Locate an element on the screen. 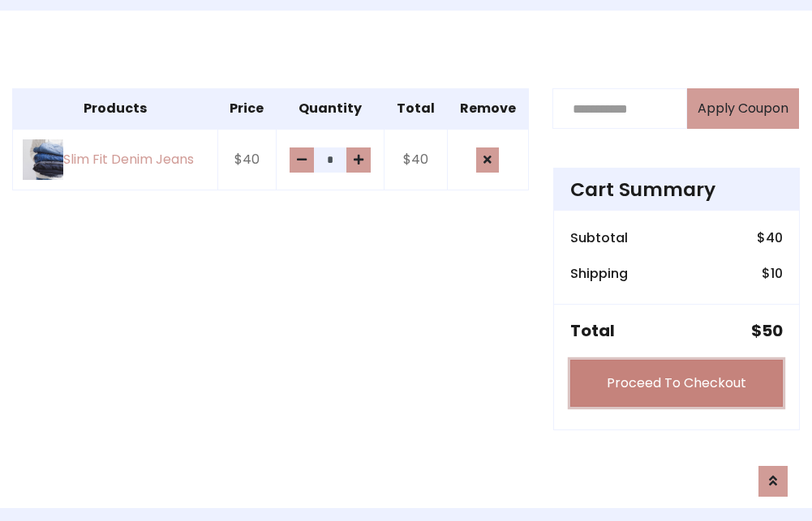 This screenshot has width=812, height=521. th: Products is located at coordinates (115, 109).